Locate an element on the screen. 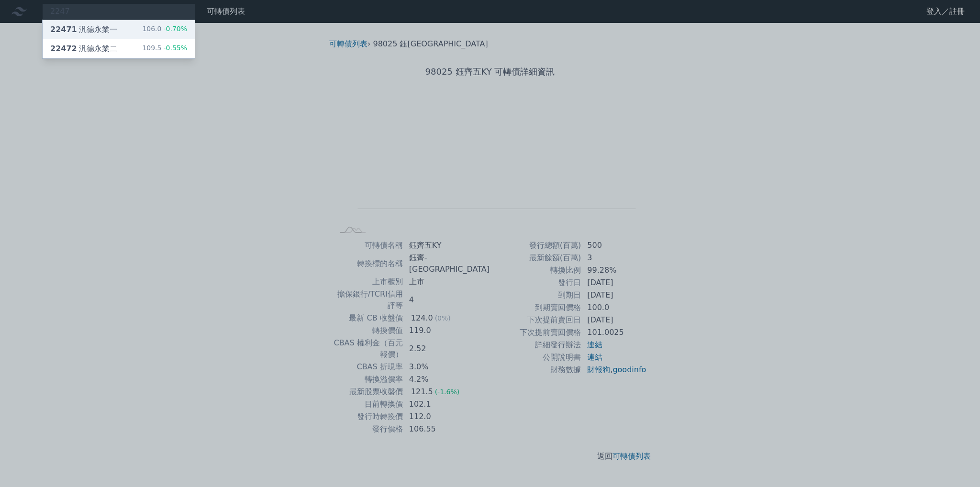 This screenshot has height=487, width=980. span: 22471 is located at coordinates (64, 29).